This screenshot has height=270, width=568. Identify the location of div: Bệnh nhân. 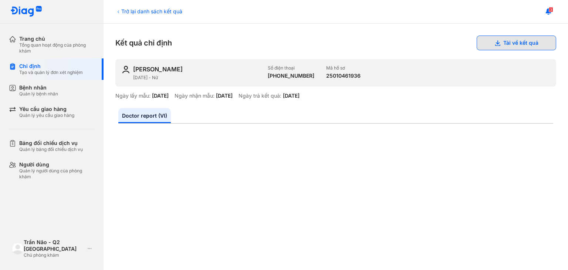
(38, 88).